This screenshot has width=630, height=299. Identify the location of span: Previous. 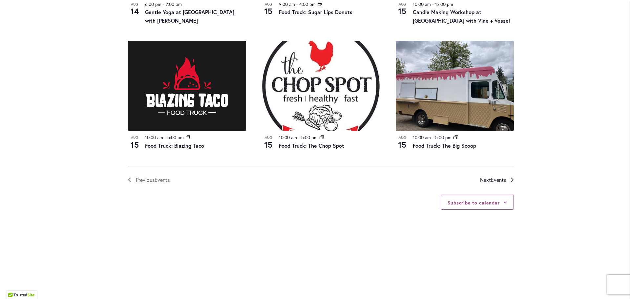
(152, 180).